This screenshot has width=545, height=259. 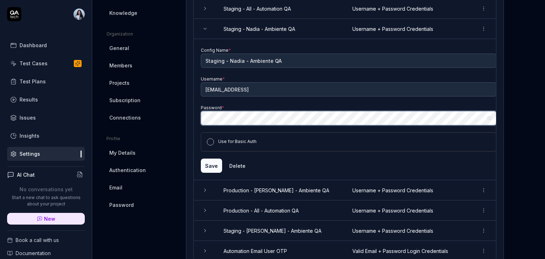 What do you see at coordinates (140, 83) in the screenshot?
I see `a: Projects` at bounding box center [140, 83].